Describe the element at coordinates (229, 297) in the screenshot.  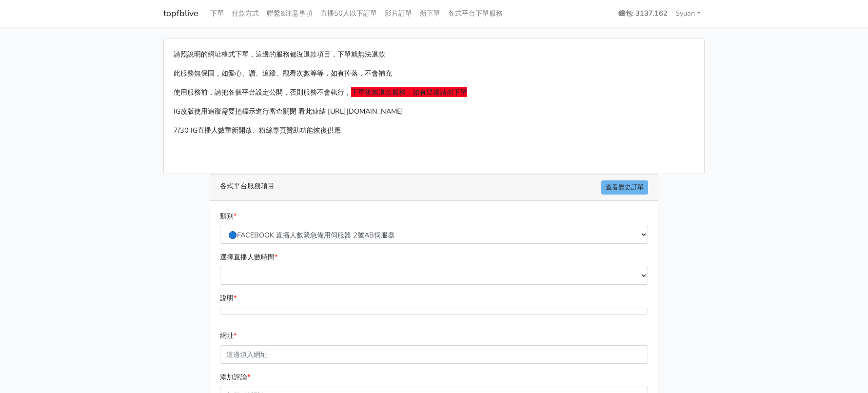
I see `label: 說明` at that location.